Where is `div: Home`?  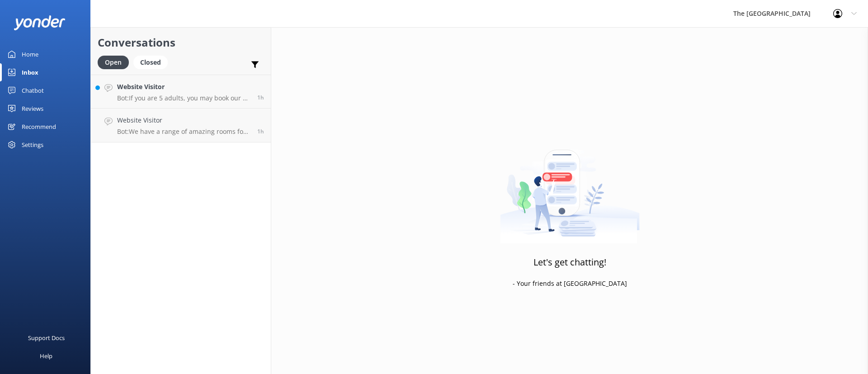 div: Home is located at coordinates (30, 54).